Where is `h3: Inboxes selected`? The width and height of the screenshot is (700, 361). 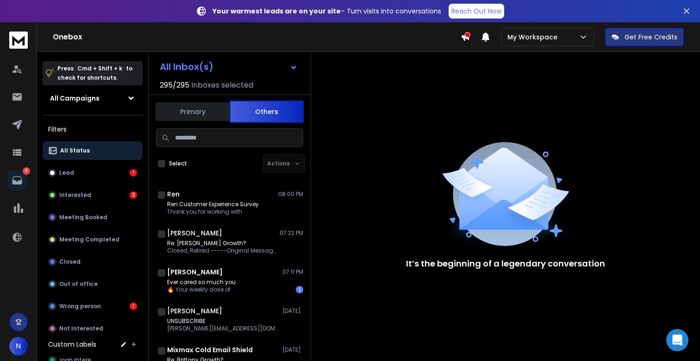
h3: Inboxes selected is located at coordinates (222, 85).